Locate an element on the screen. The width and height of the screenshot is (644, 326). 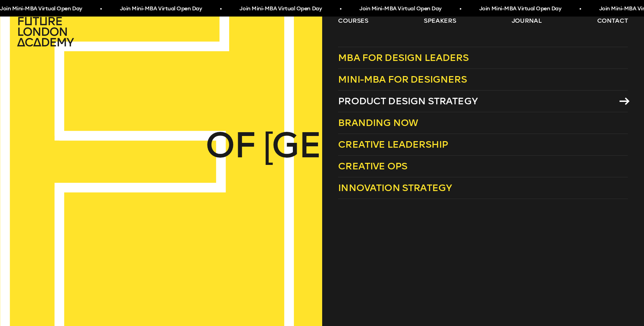
a: Creative Leadership is located at coordinates (483, 144).